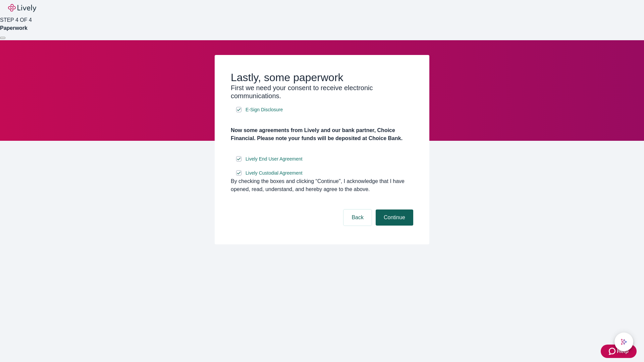 The image size is (644, 362). I want to click on button: Zendesk support iconHelp, so click(618, 351).